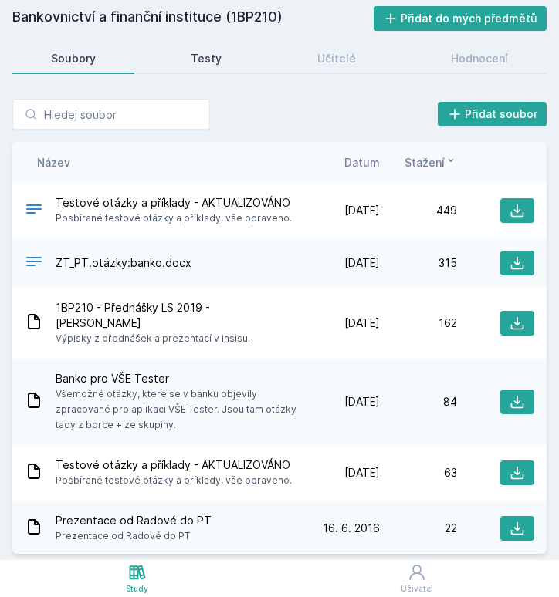  What do you see at coordinates (418, 263) in the screenshot?
I see `div: 315` at bounding box center [418, 263].